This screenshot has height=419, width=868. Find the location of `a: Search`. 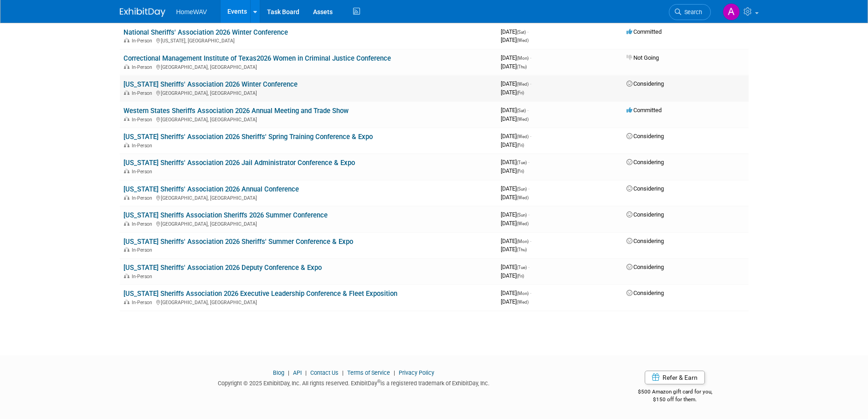

a: Search is located at coordinates (690, 12).